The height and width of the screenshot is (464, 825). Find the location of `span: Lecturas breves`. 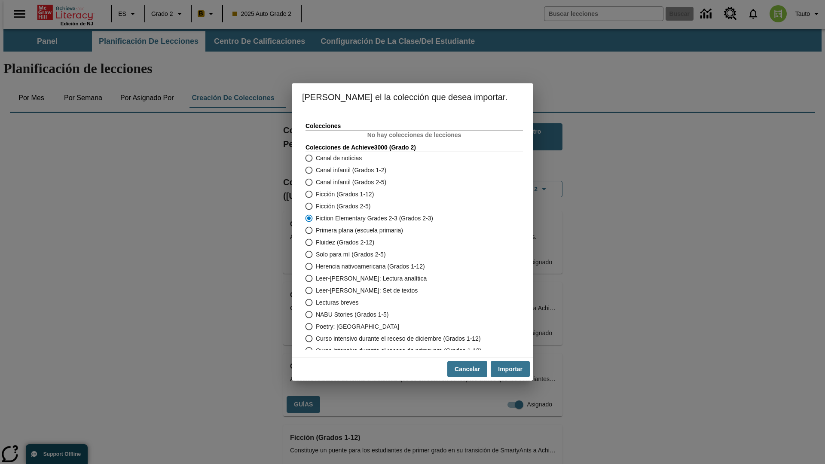

span: Lecturas breves is located at coordinates (337, 303).